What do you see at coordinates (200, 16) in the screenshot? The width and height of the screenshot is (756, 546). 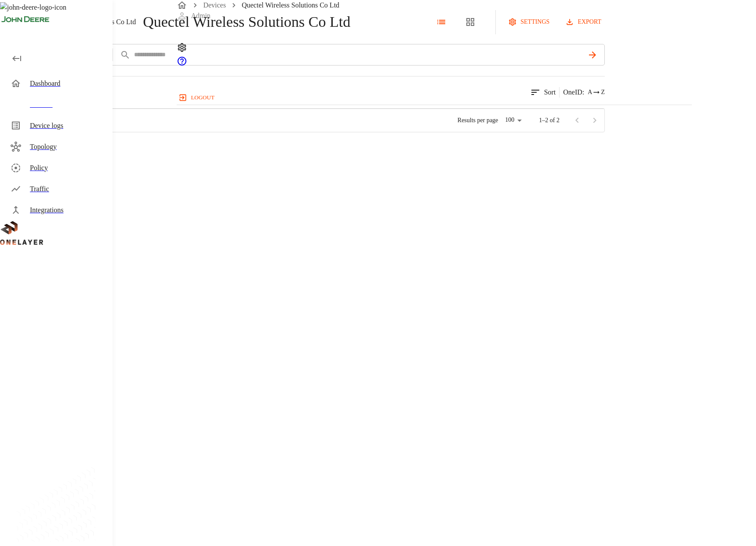 I see `p: Admin` at bounding box center [200, 16].